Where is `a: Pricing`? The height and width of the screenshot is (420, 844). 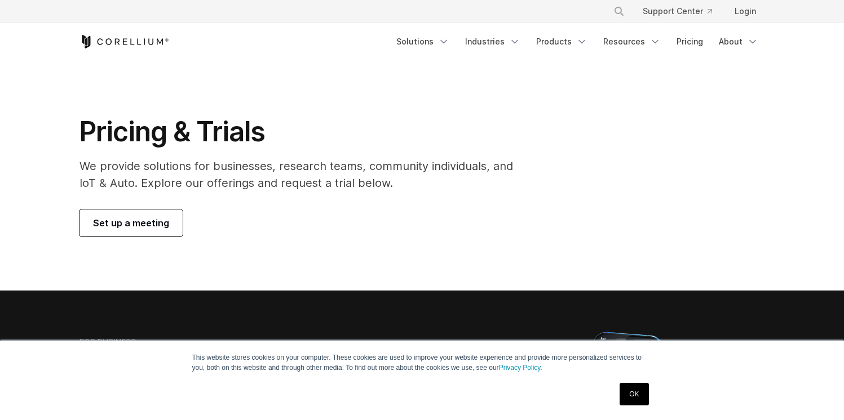 a: Pricing is located at coordinates (689, 42).